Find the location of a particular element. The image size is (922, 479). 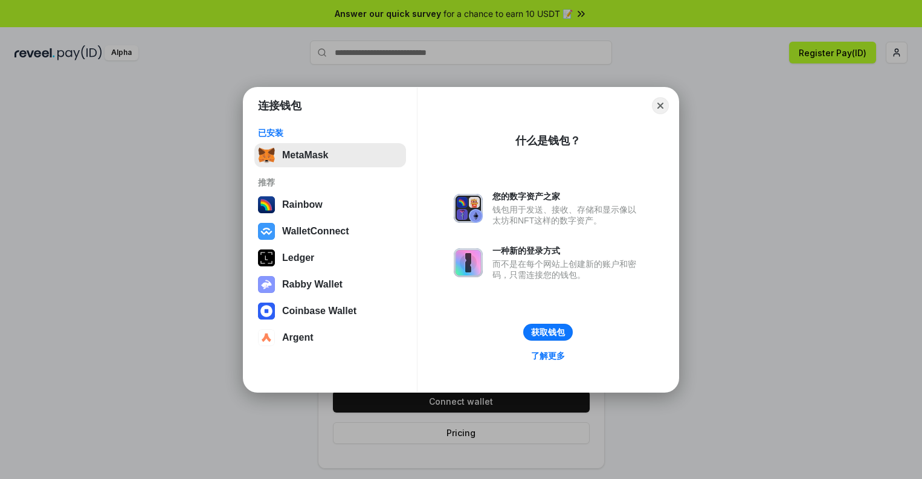

h1: 连接钱包 is located at coordinates (280, 106).